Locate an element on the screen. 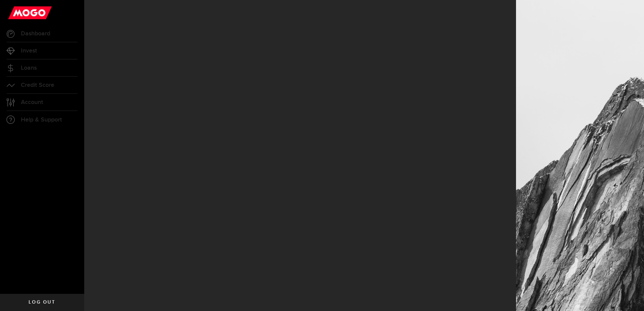 The height and width of the screenshot is (311, 644). span: Help & Support is located at coordinates (42, 120).